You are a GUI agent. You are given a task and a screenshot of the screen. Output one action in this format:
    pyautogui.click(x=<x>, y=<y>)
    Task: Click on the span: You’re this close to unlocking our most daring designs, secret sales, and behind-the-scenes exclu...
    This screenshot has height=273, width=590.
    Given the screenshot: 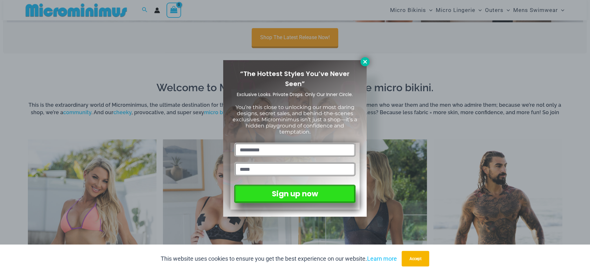 What is the action you would take?
    pyautogui.click(x=295, y=120)
    